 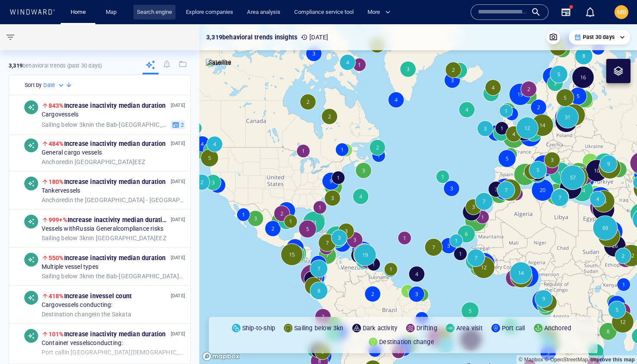 What do you see at coordinates (621, 12) in the screenshot?
I see `button: MB` at bounding box center [621, 12].